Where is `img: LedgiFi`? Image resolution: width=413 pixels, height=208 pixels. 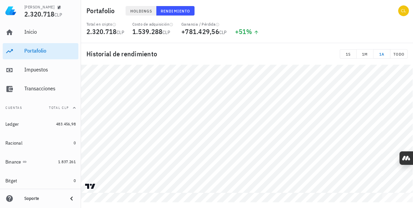
img: LedgiFi is located at coordinates (11, 11).